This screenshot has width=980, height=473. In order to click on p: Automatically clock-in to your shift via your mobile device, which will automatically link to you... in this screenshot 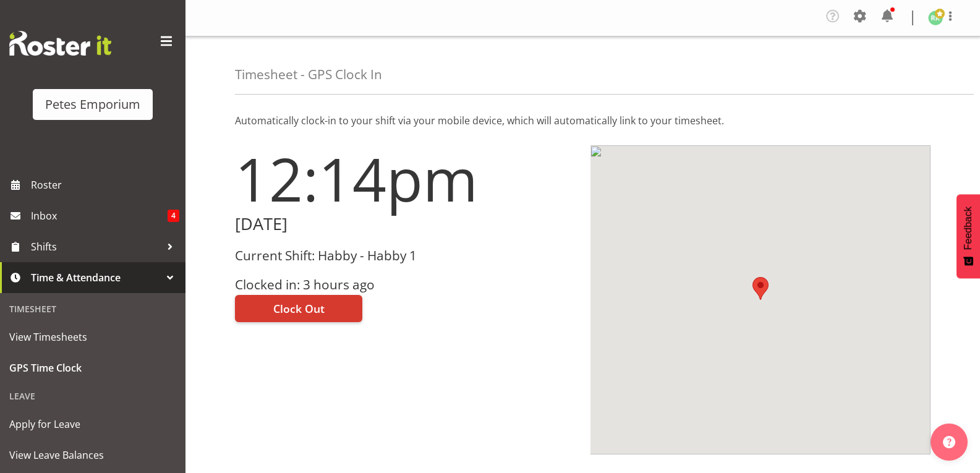, I will do `click(583, 121)`.